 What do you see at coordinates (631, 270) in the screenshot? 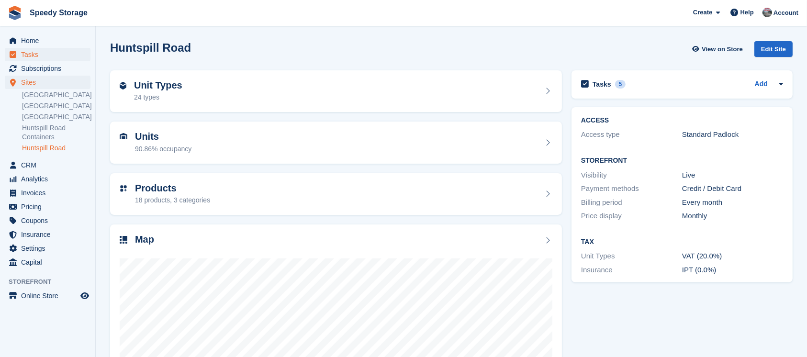
I see `div: Insurance` at bounding box center [631, 270].